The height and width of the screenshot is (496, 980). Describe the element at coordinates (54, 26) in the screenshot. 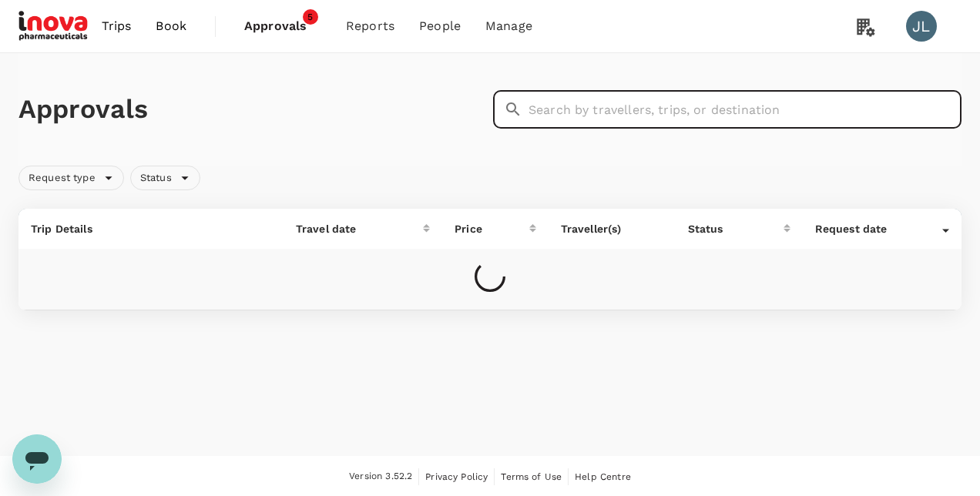

I see `img: iNova Pharmaceuticals` at that location.